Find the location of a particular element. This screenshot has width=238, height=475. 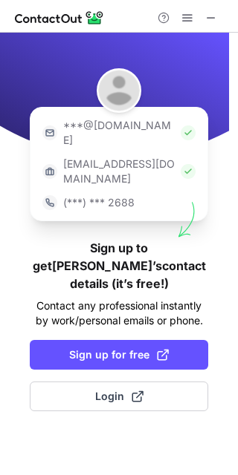

img: https://contactout.com/extension/app/static/media/login-phone-icon.bacfcb865e29de816d437549d7f4cb... is located at coordinates (50, 203).